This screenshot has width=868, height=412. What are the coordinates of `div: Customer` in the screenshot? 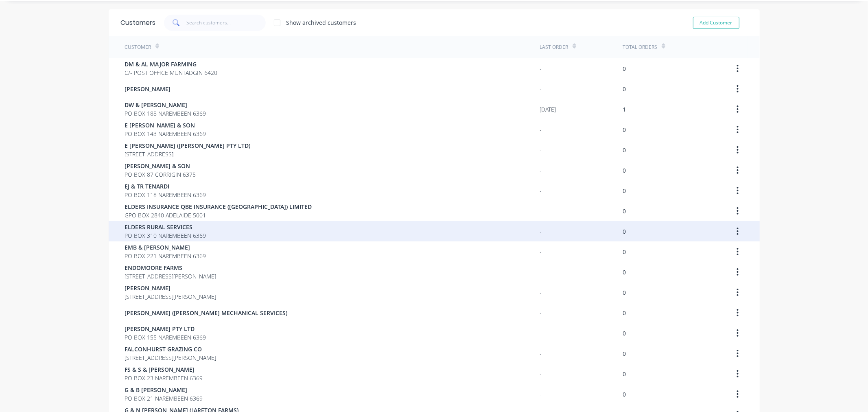 It's located at (138, 47).